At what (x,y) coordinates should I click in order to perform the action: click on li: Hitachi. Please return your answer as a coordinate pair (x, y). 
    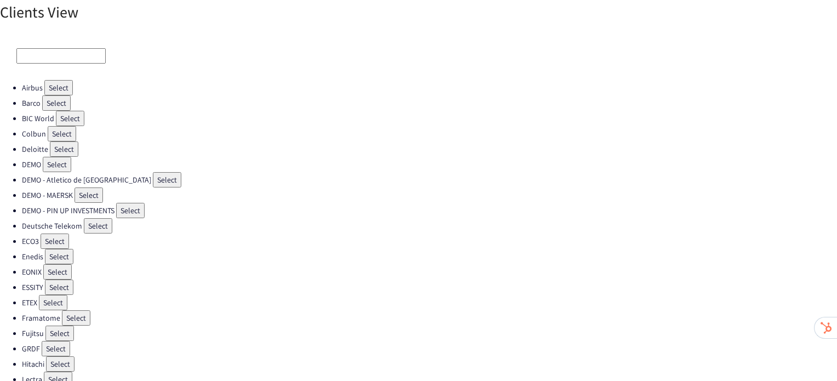
    Looking at the image, I should click on (429, 364).